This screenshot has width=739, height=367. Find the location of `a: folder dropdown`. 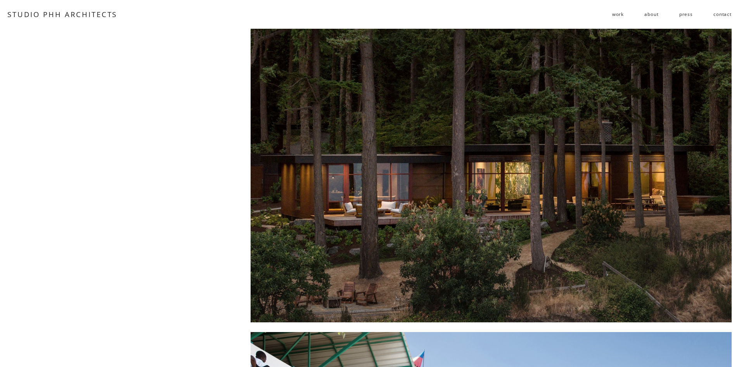

a: folder dropdown is located at coordinates (618, 14).